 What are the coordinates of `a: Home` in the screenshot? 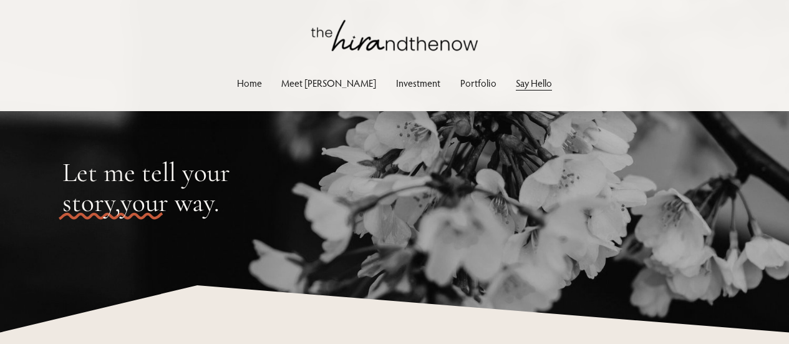 It's located at (250, 83).